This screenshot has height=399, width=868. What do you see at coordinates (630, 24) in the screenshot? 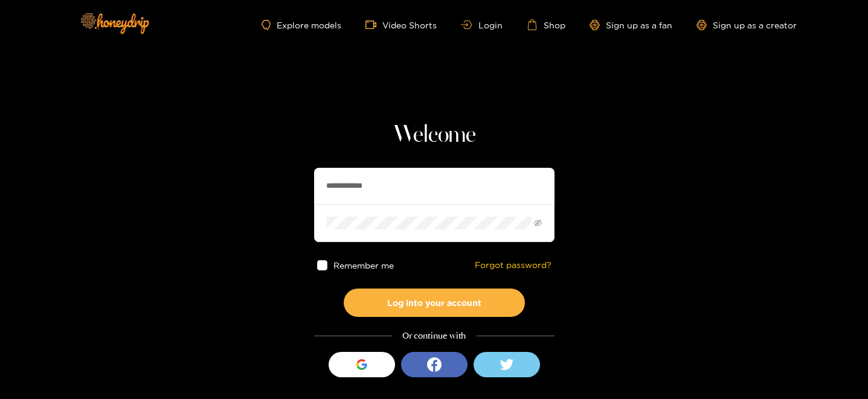
I see `a: Sign up as a fan` at bounding box center [630, 24].